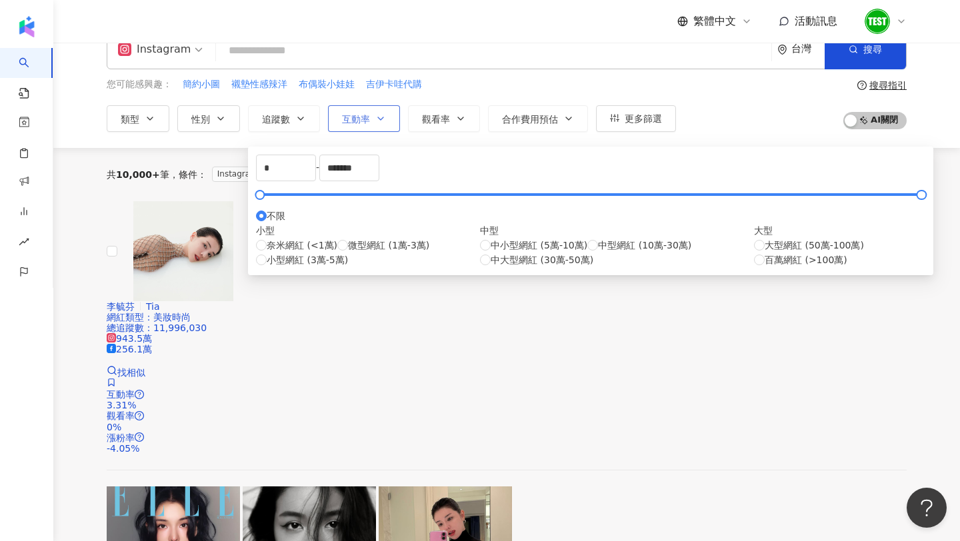 This screenshot has height=541, width=960. Describe the element at coordinates (27, 27) in the screenshot. I see `img: logo icon` at that location.